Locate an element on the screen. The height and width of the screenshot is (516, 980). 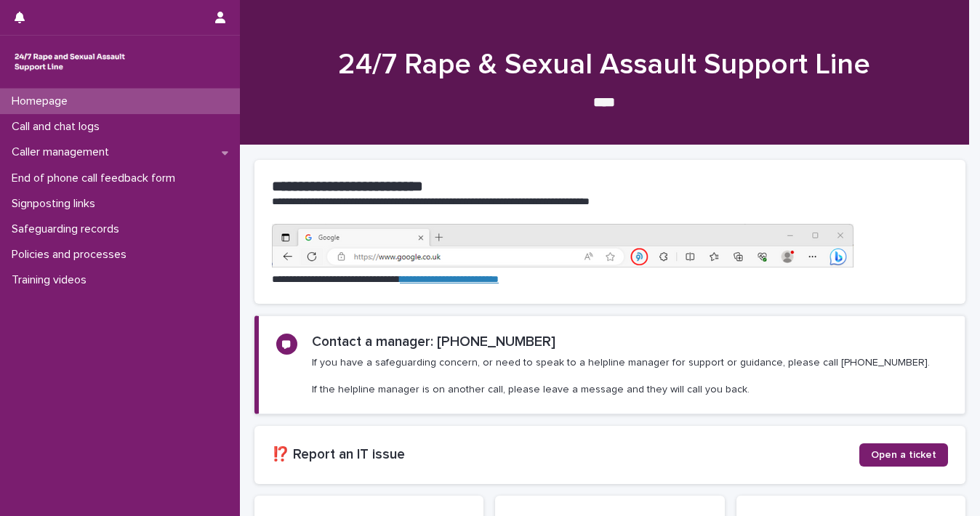
p: Caller management is located at coordinates (63, 152).